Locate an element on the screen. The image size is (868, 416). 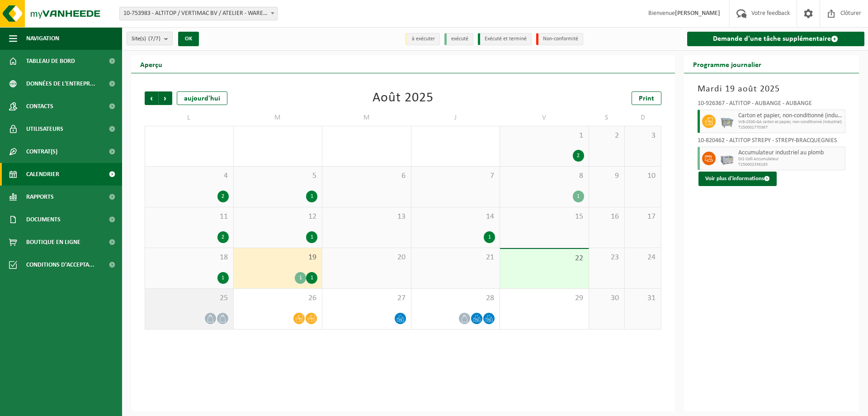
span: 20 is located at coordinates (367, 257).